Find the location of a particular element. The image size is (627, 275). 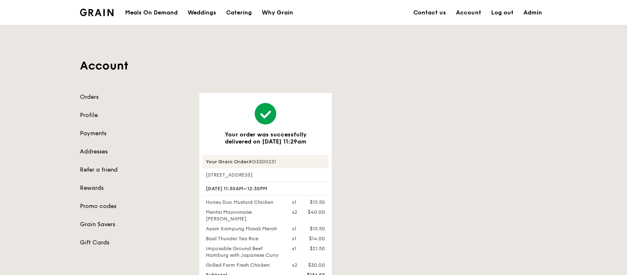

strong: Your Grain Order is located at coordinates (227, 162).